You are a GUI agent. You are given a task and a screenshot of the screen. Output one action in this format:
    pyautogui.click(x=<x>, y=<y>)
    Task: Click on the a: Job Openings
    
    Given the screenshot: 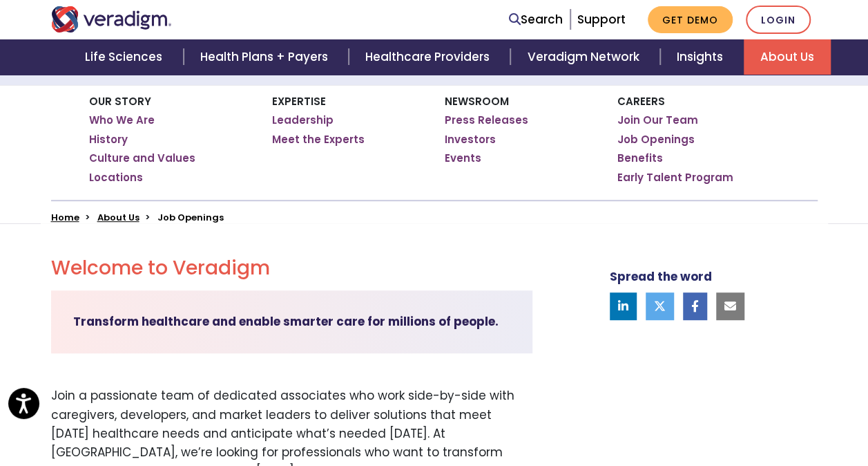 What is the action you would take?
    pyautogui.click(x=656, y=139)
    